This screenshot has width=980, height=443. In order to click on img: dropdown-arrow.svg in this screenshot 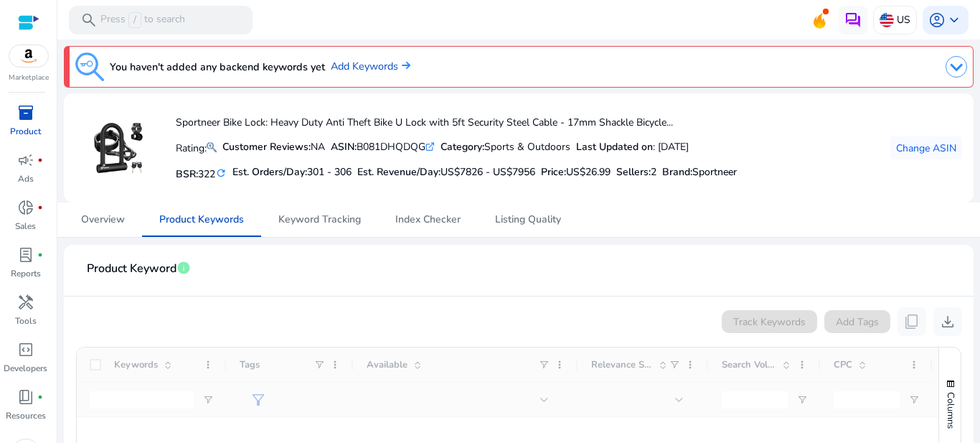, I will do `click(957, 67)`.